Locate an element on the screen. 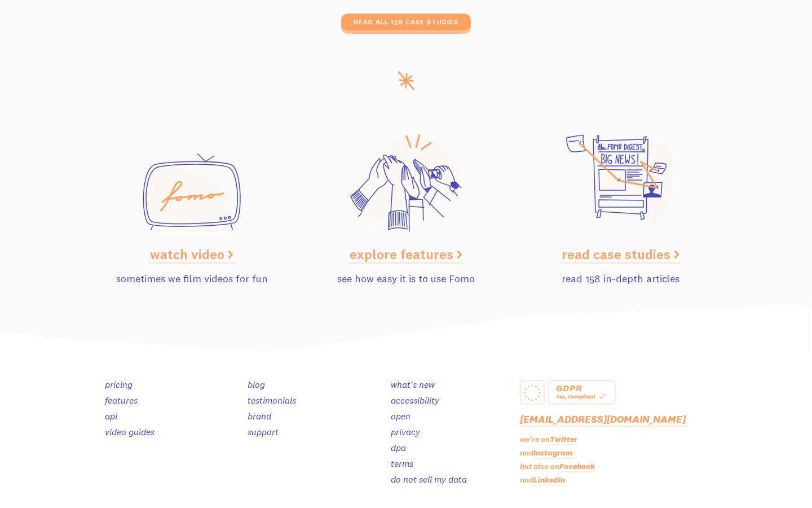 The height and width of the screenshot is (508, 812). a: LinkedIn is located at coordinates (549, 480).